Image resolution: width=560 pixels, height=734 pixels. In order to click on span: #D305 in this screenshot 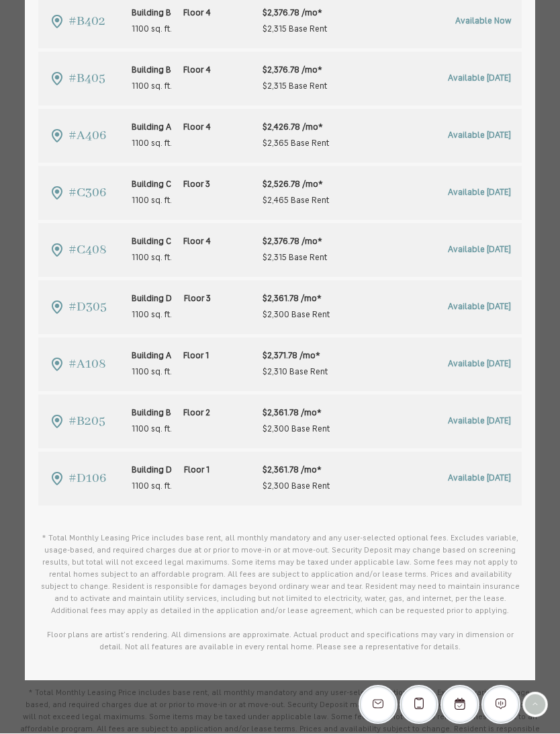, I will do `click(87, 308)`.